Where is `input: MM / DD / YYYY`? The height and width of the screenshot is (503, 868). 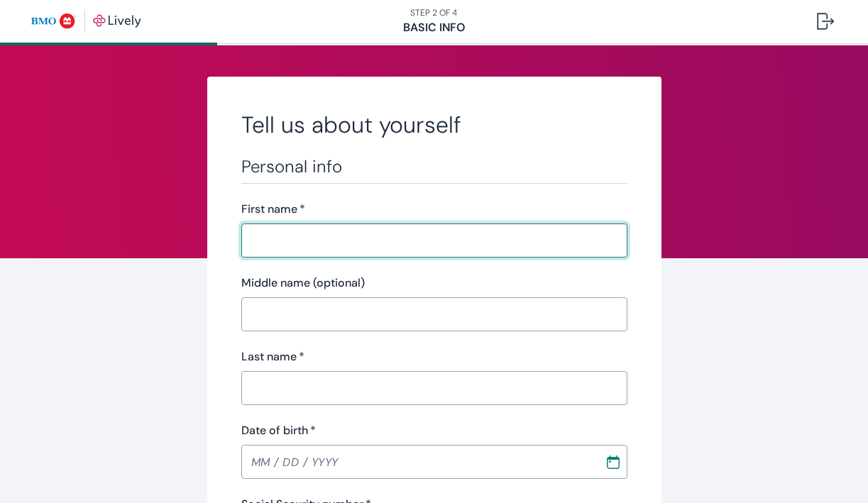
input: MM / DD / YYYY is located at coordinates (418, 462).